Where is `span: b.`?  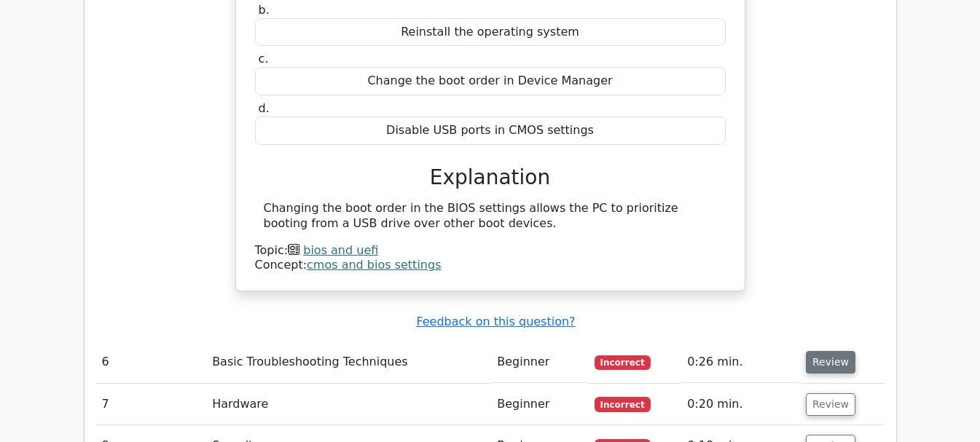
span: b. is located at coordinates (264, 9).